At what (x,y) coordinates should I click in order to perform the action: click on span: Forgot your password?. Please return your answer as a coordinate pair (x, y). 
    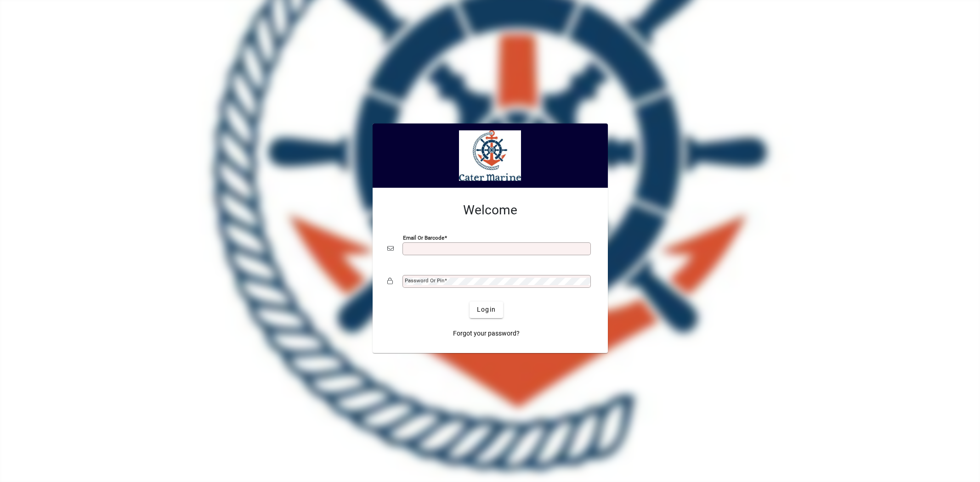
    Looking at the image, I should click on (486, 333).